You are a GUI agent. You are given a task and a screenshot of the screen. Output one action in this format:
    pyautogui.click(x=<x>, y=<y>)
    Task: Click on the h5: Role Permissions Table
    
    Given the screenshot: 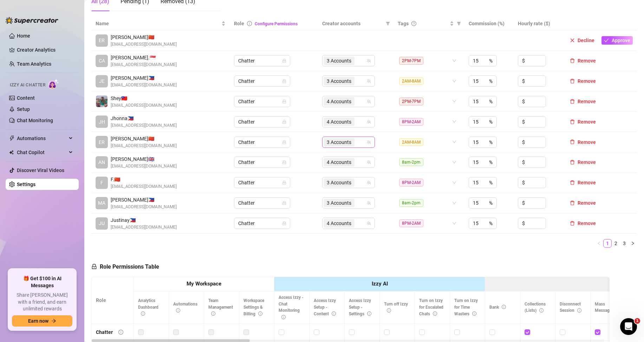 What is the action you would take?
    pyautogui.click(x=125, y=267)
    